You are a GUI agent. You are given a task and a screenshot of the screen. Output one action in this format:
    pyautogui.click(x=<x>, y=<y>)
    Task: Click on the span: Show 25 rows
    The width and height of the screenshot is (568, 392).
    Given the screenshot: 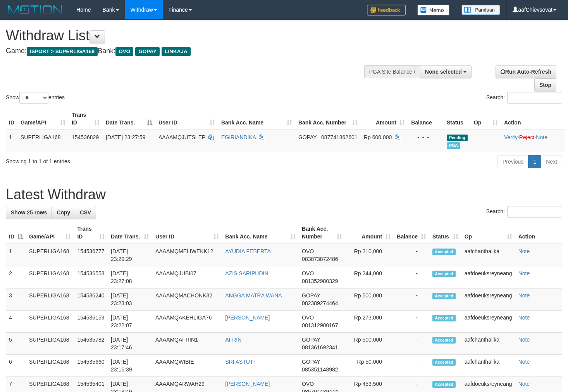 What is the action you would take?
    pyautogui.click(x=29, y=212)
    